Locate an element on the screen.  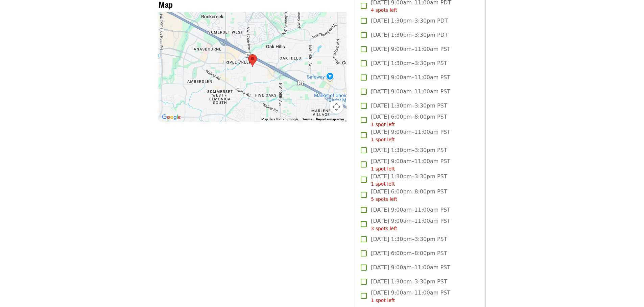
a: Report a map error is located at coordinates (330, 119).